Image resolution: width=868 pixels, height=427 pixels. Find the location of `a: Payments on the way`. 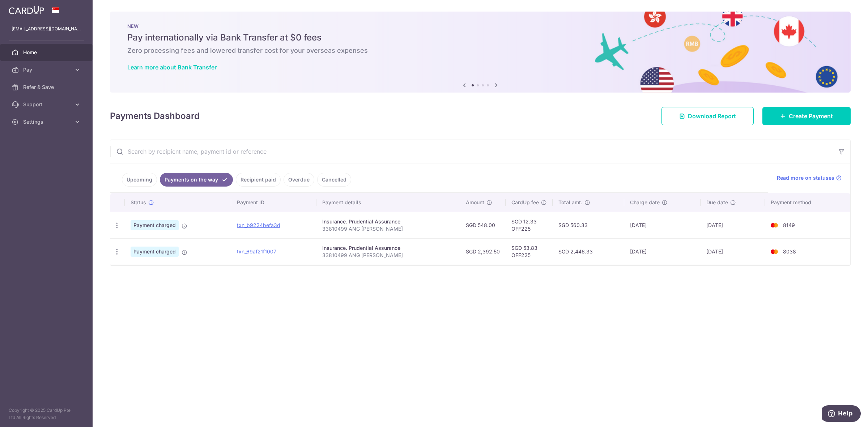

a: Payments on the way is located at coordinates (196, 180).